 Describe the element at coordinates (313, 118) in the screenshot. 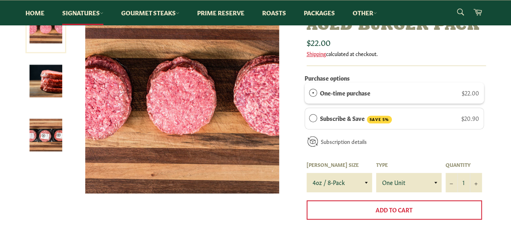

I see `div: Subscribe & Save` at that location.